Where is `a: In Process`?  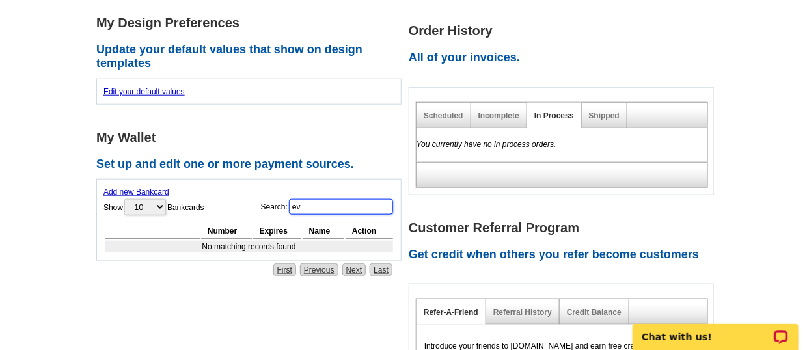 a: In Process is located at coordinates (554, 116).